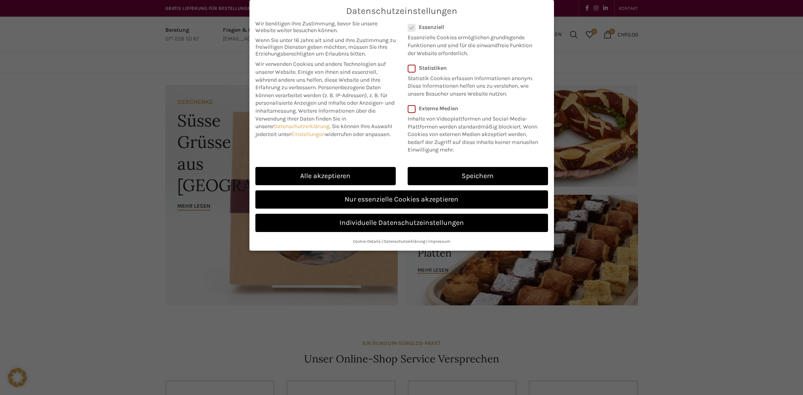 The image size is (803, 395). Describe the element at coordinates (315, 119) in the screenshot. I see `span: Weitere Informationen über die Verwendung Ihrer Daten finden Sie in unserer .` at that location.